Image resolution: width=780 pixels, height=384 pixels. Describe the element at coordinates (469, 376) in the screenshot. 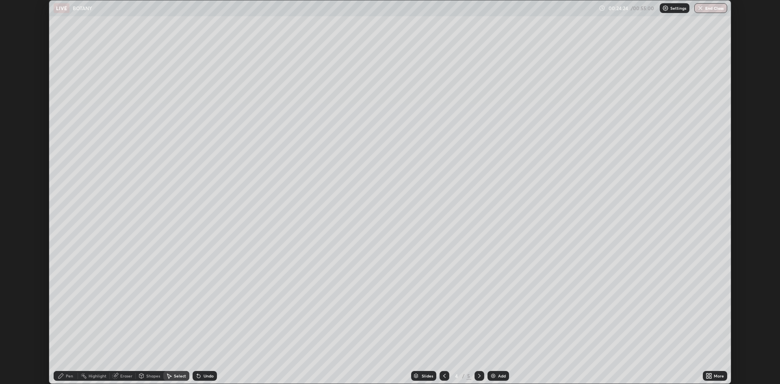

I see `div: 5` at that location.